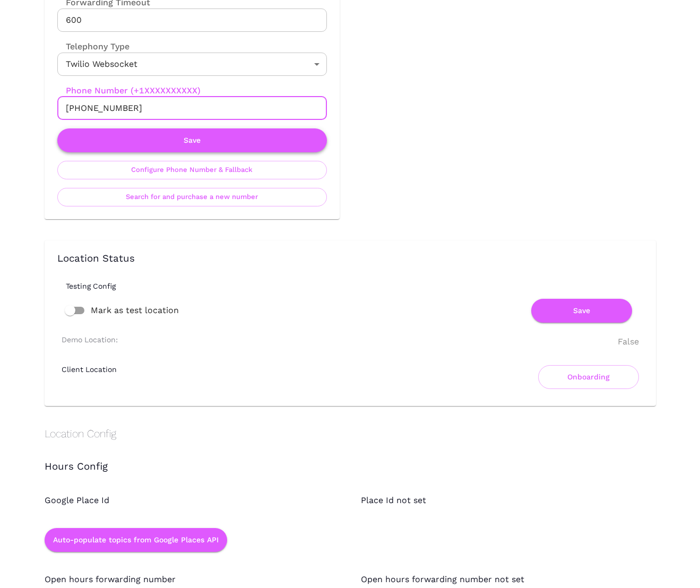  What do you see at coordinates (182, 490) in the screenshot?
I see `div: Google Place Id` at bounding box center [182, 490].